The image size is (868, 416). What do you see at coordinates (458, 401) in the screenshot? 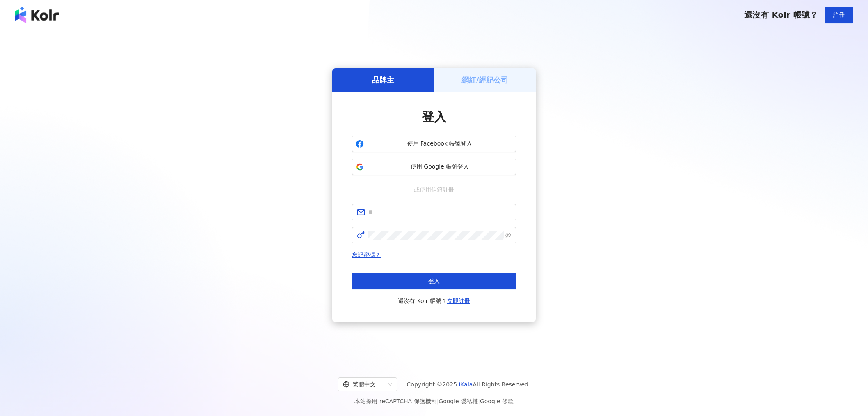
I see `a: Google 隱私權` at bounding box center [458, 401].